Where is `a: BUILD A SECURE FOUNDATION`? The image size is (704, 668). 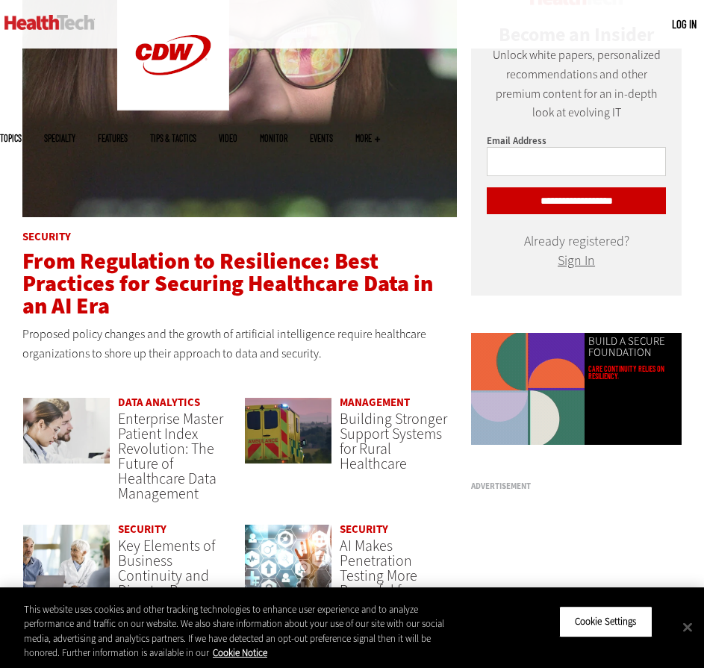 a: BUILD A SECURE FOUNDATION is located at coordinates (633, 347).